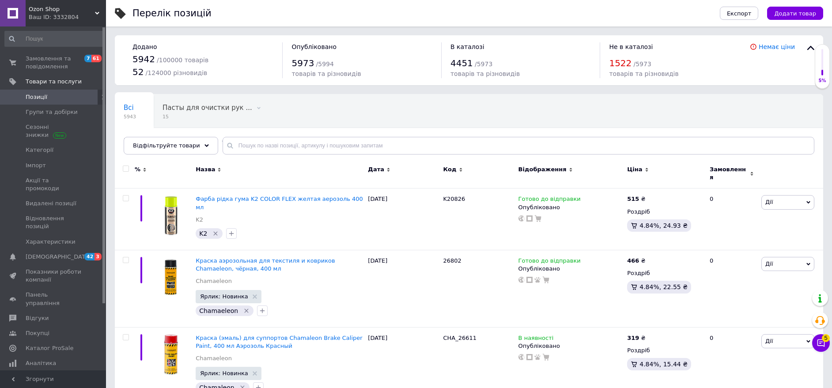 Image resolution: width=832 pixels, height=388 pixels. Describe the element at coordinates (376, 170) in the screenshot. I see `span: Дата` at that location.